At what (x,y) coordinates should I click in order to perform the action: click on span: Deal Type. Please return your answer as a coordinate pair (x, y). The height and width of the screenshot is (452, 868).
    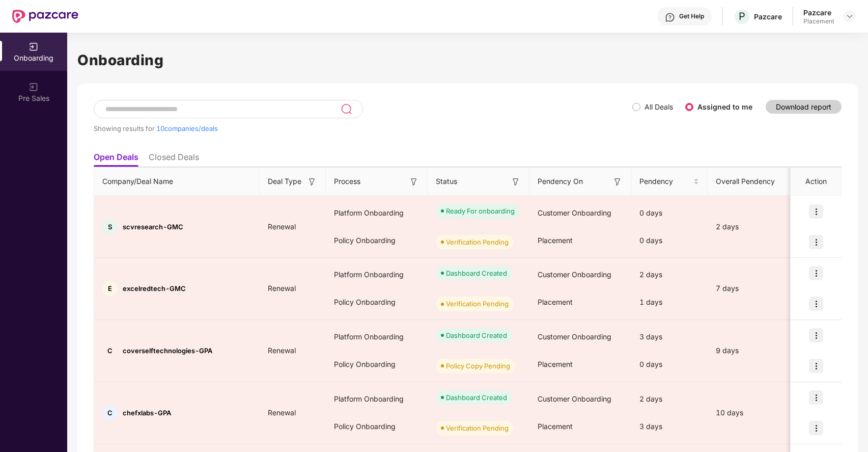
    Looking at the image, I should click on (285, 182).